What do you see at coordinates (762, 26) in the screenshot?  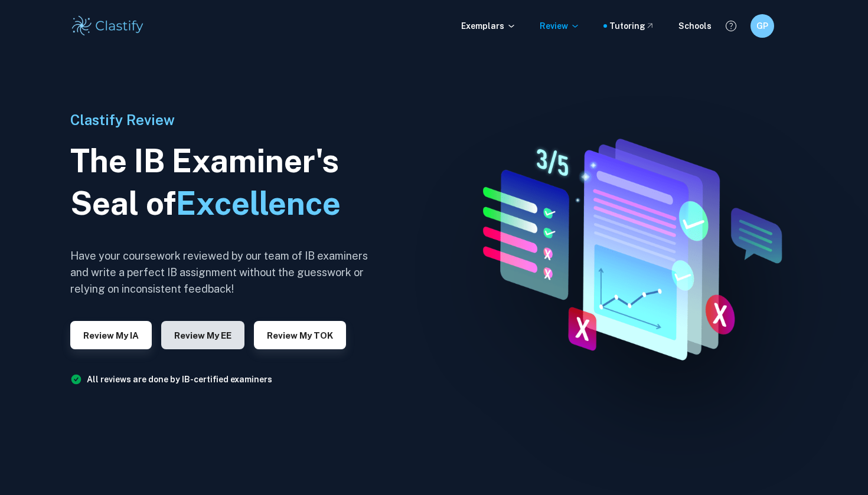 I see `h6: GP` at bounding box center [762, 26].